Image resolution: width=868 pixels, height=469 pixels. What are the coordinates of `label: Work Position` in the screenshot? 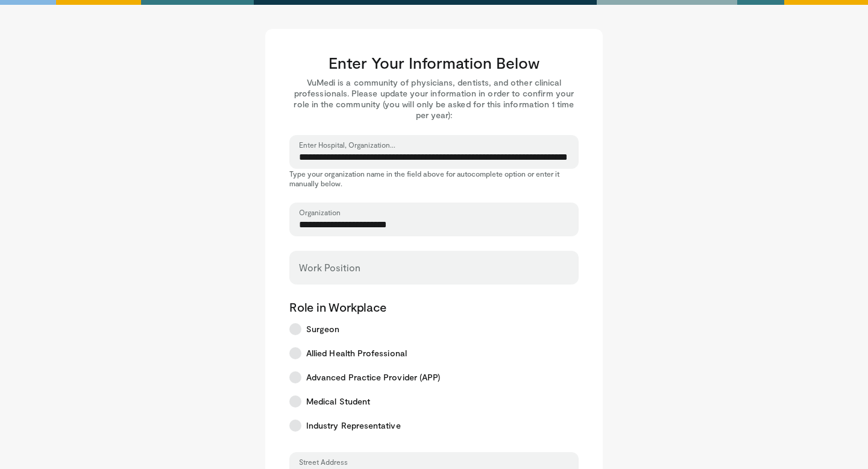 It's located at (330, 267).